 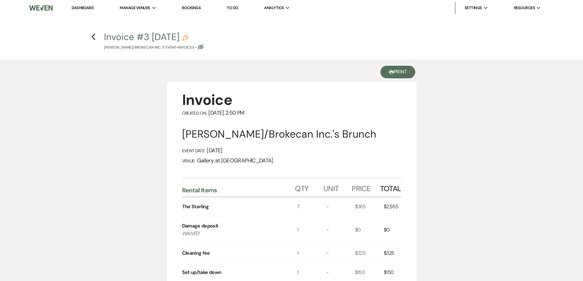 What do you see at coordinates (473, 8) in the screenshot?
I see `span: Settings` at bounding box center [473, 8].